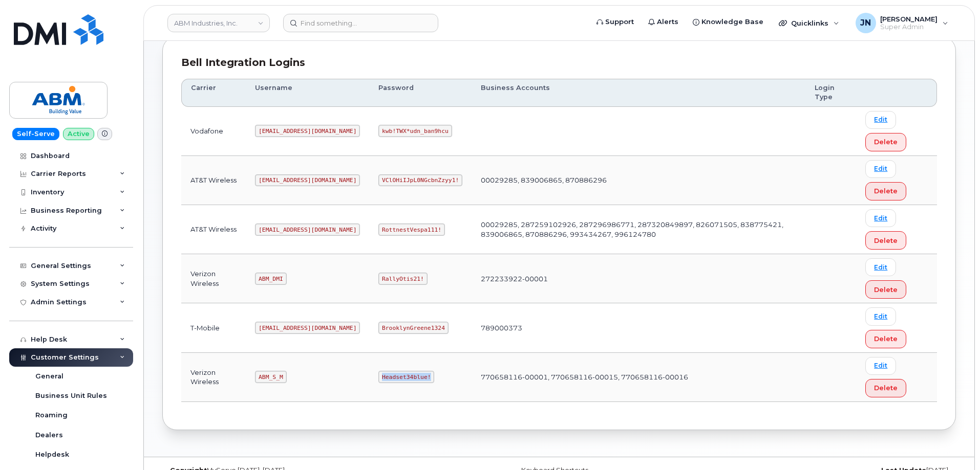  I want to click on th: Carrier, so click(214, 92).